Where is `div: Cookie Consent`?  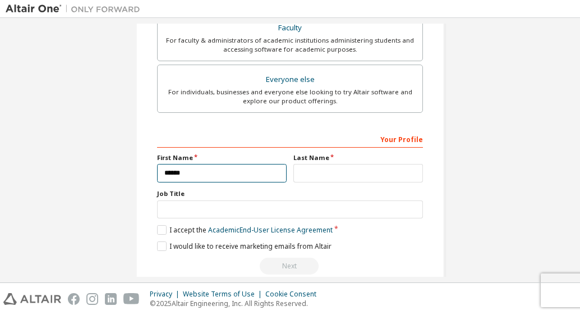
div: Cookie Consent is located at coordinates (294, 294).